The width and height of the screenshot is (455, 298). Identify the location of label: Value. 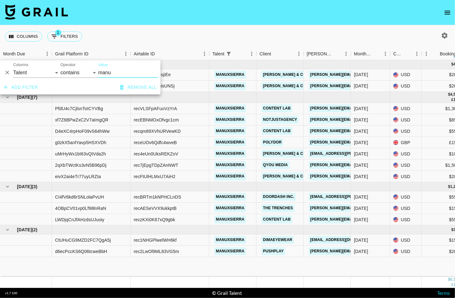
(103, 65).